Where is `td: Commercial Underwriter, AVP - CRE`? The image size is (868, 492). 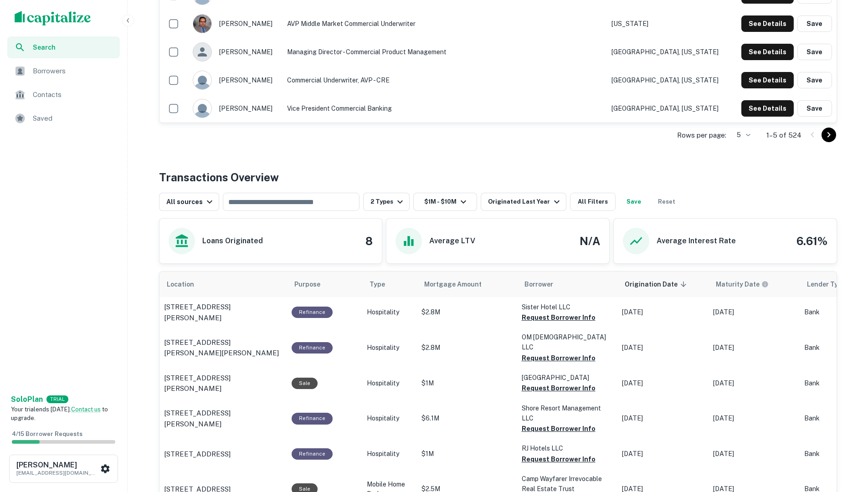 td: Commercial Underwriter, AVP - CRE is located at coordinates (444, 80).